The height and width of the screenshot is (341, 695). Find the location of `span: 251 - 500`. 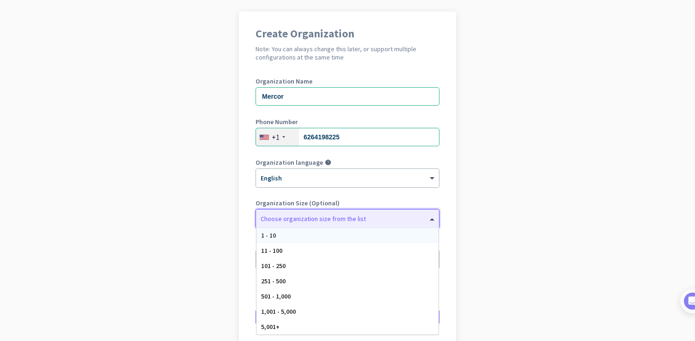

span: 251 - 500 is located at coordinates (273, 281).